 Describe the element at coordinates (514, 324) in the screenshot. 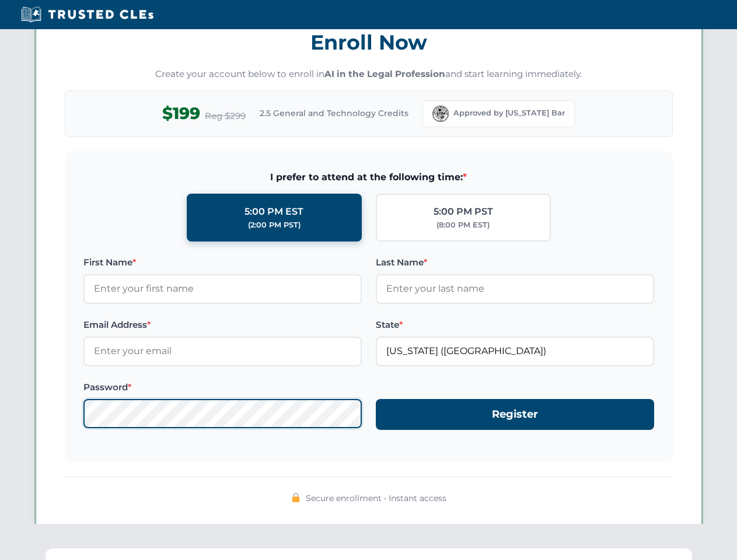

I see `label: State` at that location.